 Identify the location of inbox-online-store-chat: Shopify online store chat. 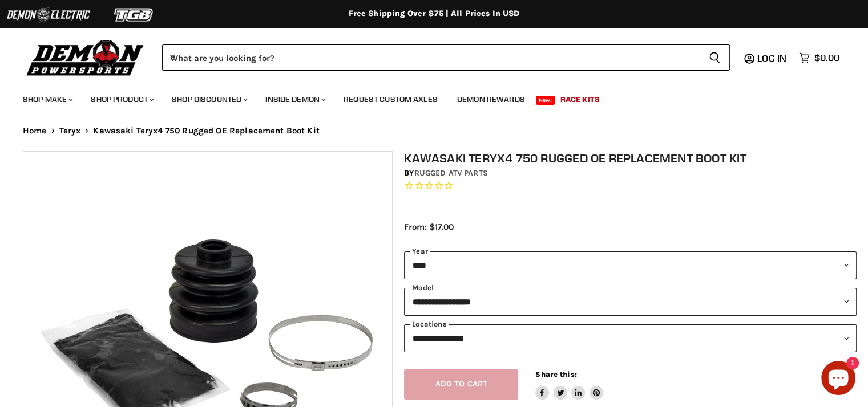
(838, 380).